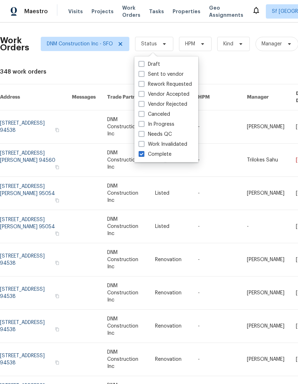 Image resolution: width=298 pixels, height=384 pixels. What do you see at coordinates (154, 114) in the screenshot?
I see `label: Canceled` at bounding box center [154, 114].